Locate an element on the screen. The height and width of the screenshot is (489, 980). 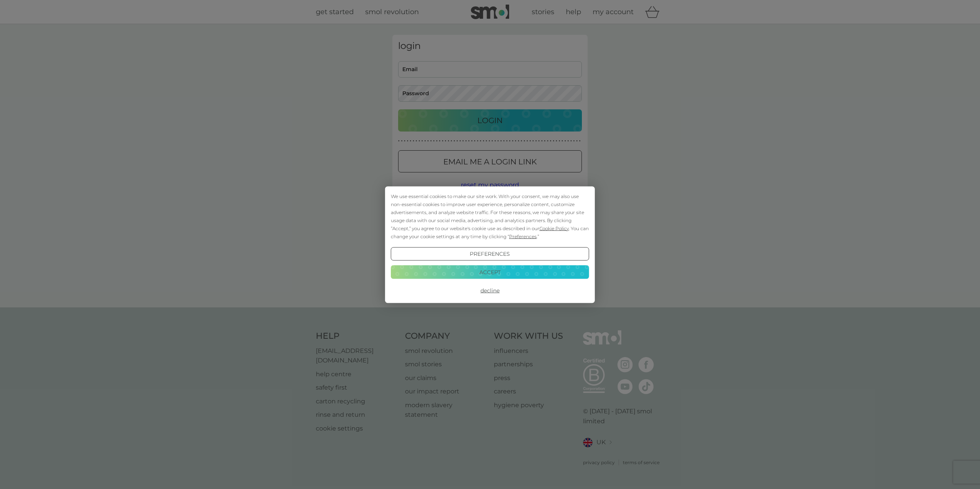
span: Cookie Policy is located at coordinates (554, 228).